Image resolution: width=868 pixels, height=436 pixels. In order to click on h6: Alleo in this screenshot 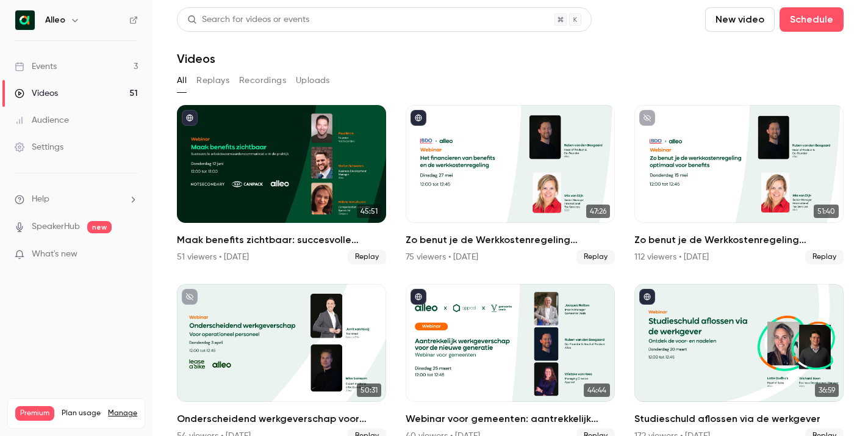, I will do `click(55, 20)`.